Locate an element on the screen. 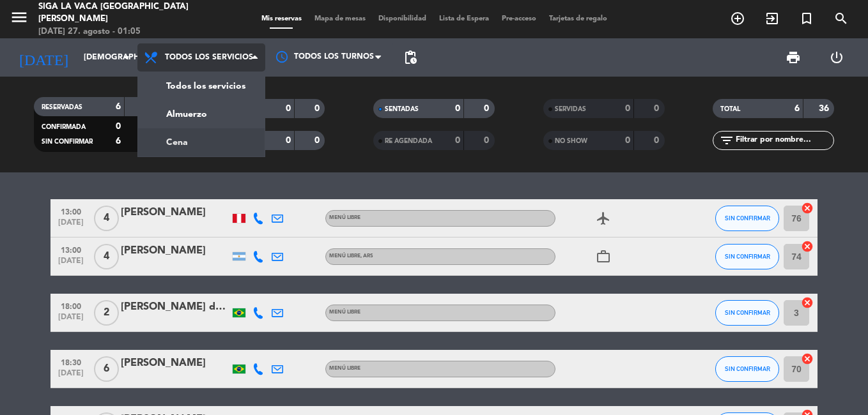 The image size is (868, 415). span: 18:00 is located at coordinates (71, 305).